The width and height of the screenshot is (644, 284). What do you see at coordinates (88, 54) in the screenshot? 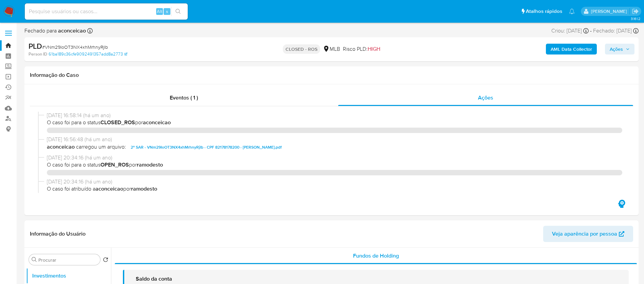
I see `a: 61ba189c36cfe9092491357add8a2773` at bounding box center [88, 54].